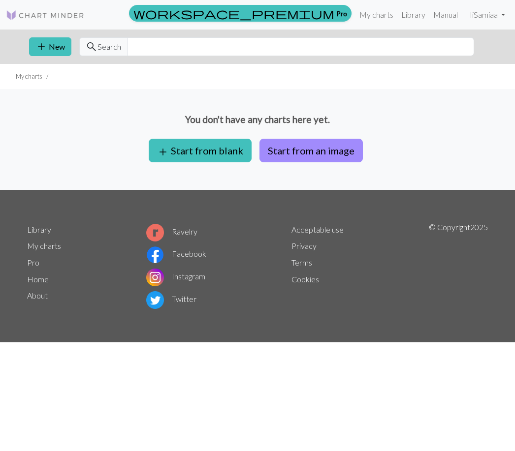  What do you see at coordinates (485, 15) in the screenshot?
I see `a: HiSamiaa` at bounding box center [485, 15].